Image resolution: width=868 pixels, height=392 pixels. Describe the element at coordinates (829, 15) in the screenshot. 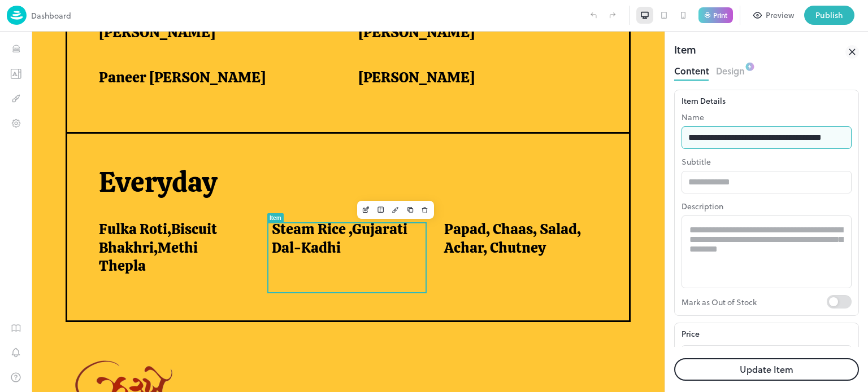

I see `div: Publish` at that location.